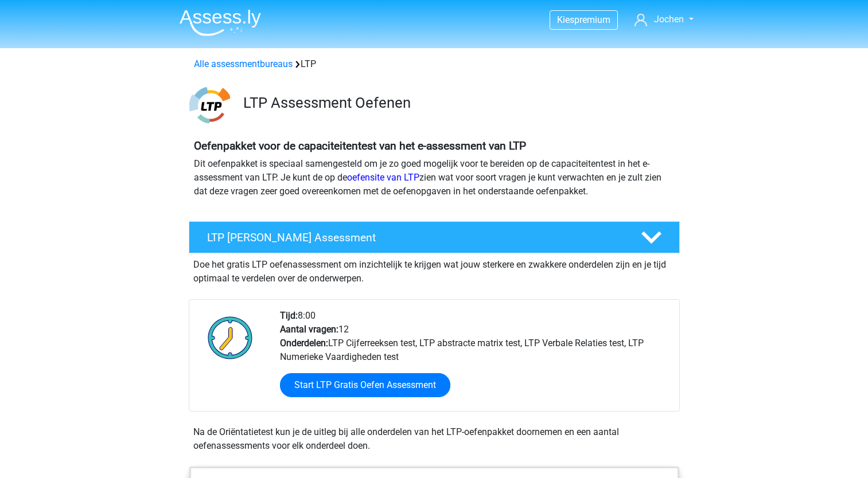  Describe the element at coordinates (669, 19) in the screenshot. I see `span: Jochen` at that location.